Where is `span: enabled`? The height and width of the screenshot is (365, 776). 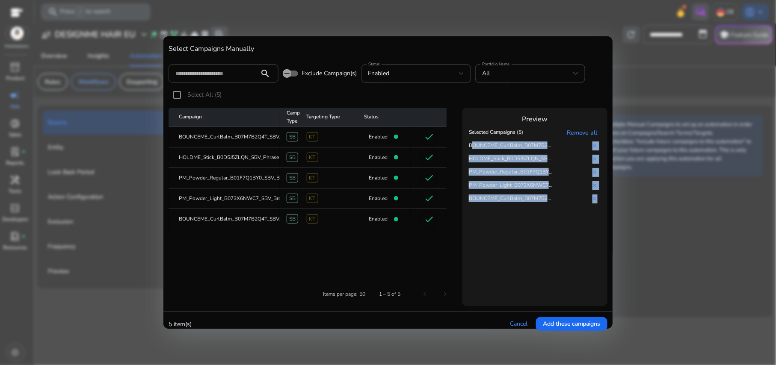
span: enabled is located at coordinates (379, 73).